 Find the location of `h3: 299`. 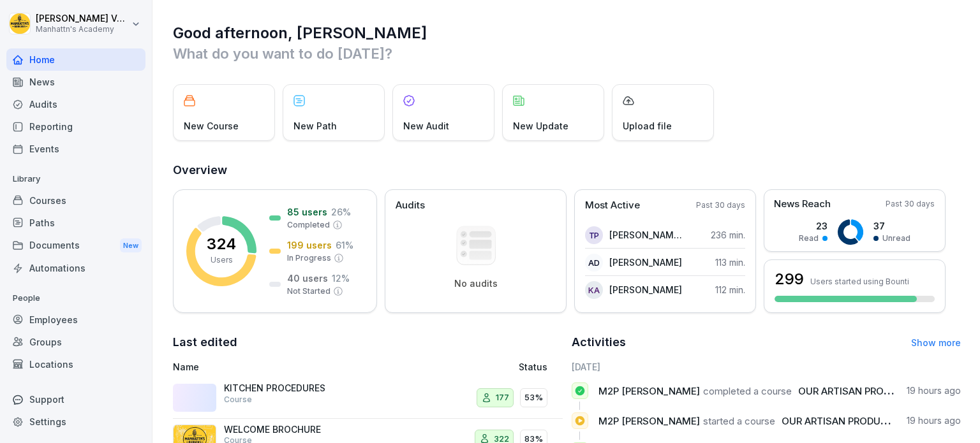

h3: 299 is located at coordinates (790, 279).